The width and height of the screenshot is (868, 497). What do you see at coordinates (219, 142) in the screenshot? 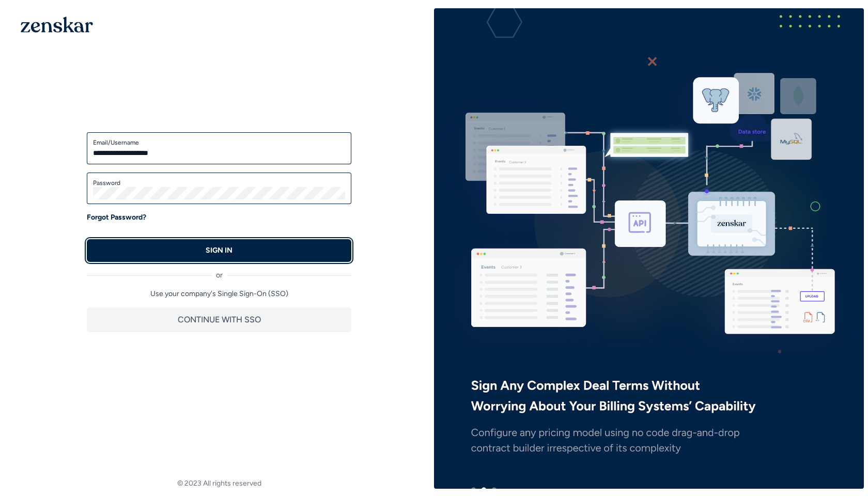
I see `label: Email/Username` at bounding box center [219, 142].